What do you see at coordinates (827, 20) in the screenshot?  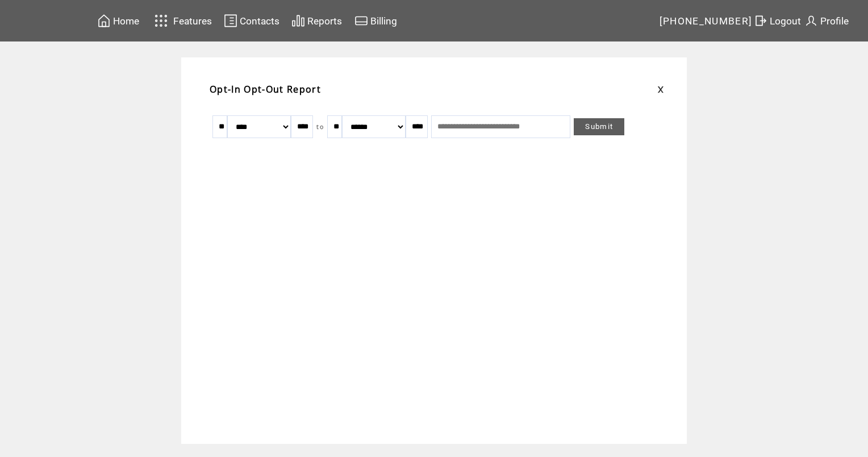 I see `a: Profile` at bounding box center [827, 20].